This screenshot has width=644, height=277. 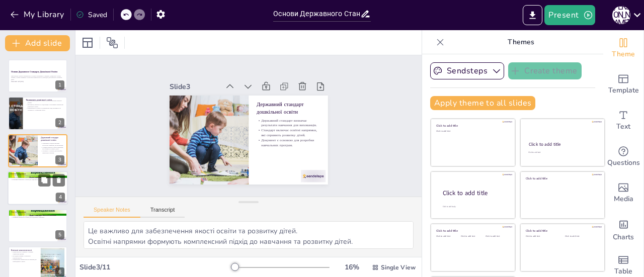 What do you see at coordinates (44, 106) in the screenshot?
I see `p: Виховання, навчання та соціалізація є ключовими елементами дошкільної освіти.` at bounding box center [44, 106].